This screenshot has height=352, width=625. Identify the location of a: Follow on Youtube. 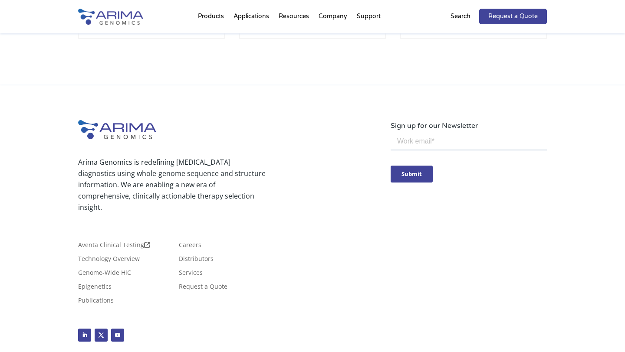
(118, 336).